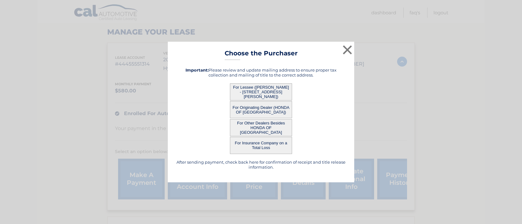  Describe the element at coordinates (197, 70) in the screenshot. I see `strong: Important:` at that location.